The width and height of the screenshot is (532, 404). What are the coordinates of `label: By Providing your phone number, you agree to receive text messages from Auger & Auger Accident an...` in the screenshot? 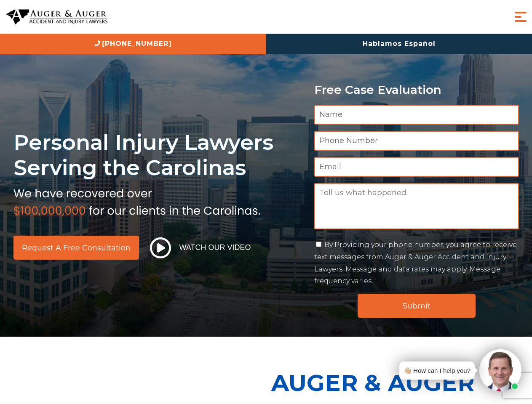 It's located at (415, 263).